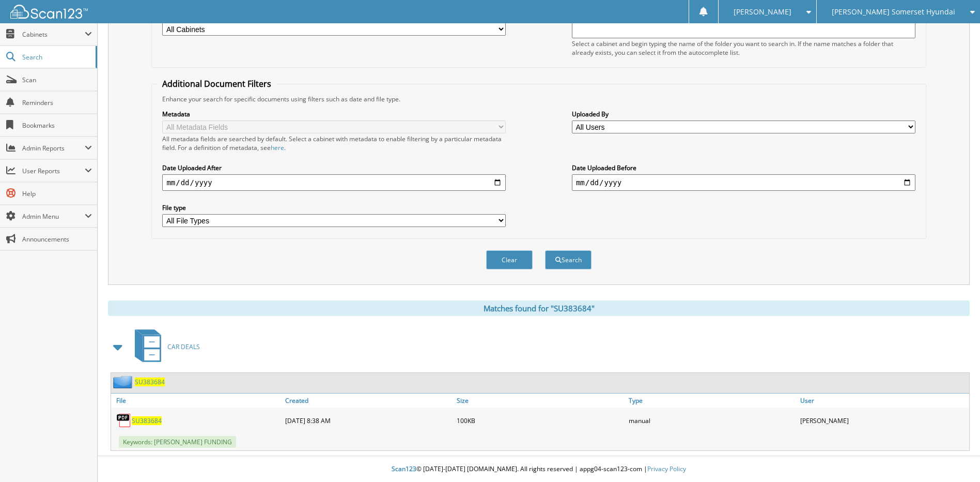 The width and height of the screenshot is (980, 482). Describe the element at coordinates (334, 183) in the screenshot. I see `input: start` at that location.